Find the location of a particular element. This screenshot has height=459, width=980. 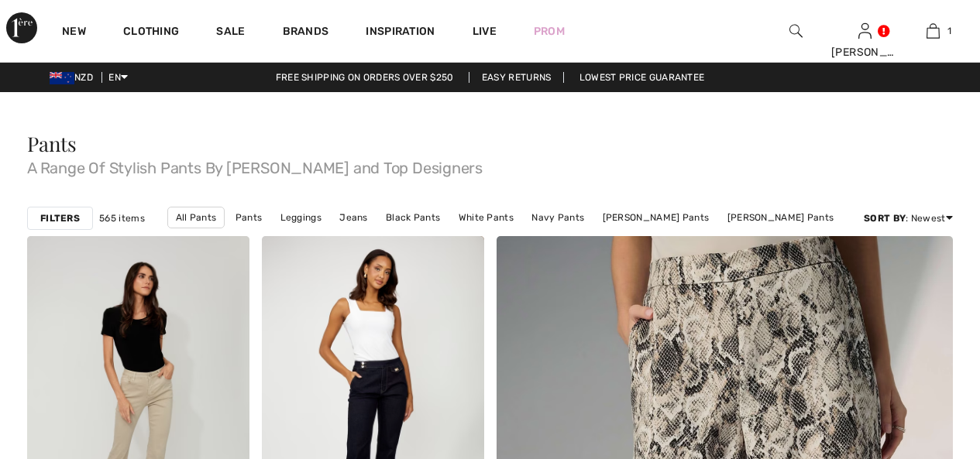

strong: Filters is located at coordinates (60, 218).